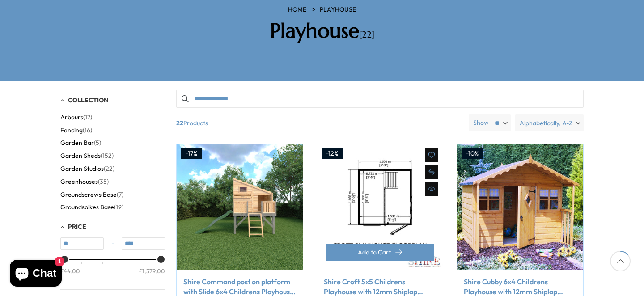  What do you see at coordinates (92, 207) in the screenshot?
I see `button: Groundspikes Base (19)` at bounding box center [92, 207].